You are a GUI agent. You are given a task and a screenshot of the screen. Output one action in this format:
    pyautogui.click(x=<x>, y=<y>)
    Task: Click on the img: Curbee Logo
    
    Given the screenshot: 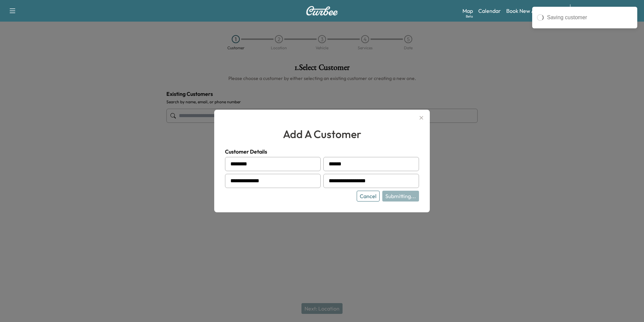 What is the action you would take?
    pyautogui.click(x=322, y=11)
    